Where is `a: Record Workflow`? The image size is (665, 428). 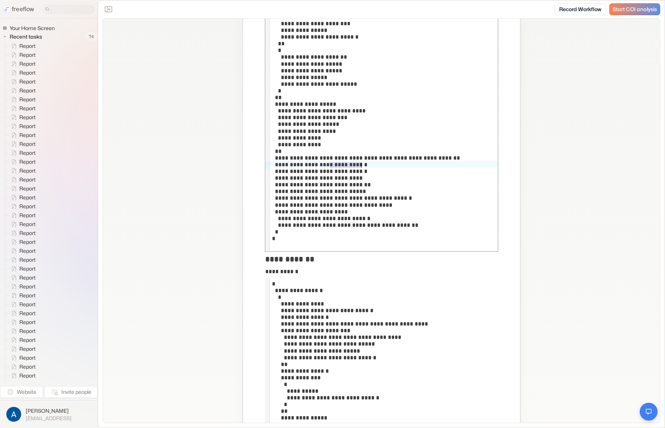 a: Record Workflow is located at coordinates (580, 9).